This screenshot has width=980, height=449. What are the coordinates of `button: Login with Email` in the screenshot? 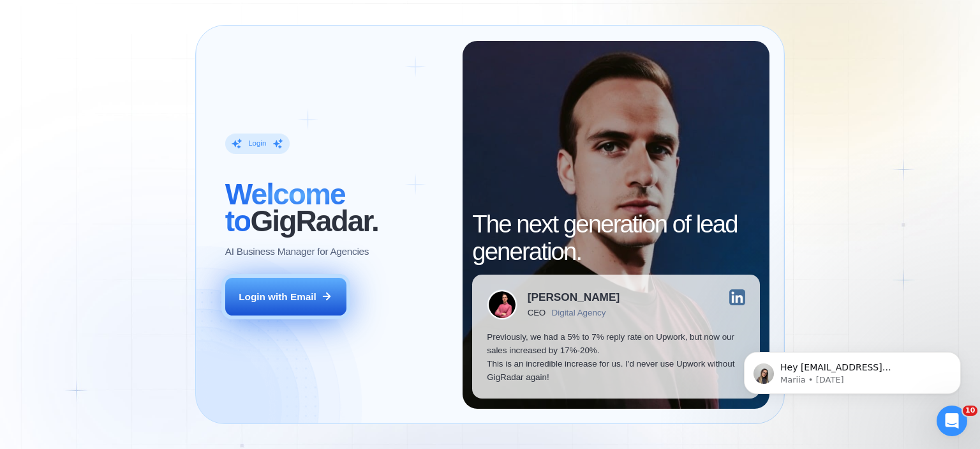 It's located at (286, 297).